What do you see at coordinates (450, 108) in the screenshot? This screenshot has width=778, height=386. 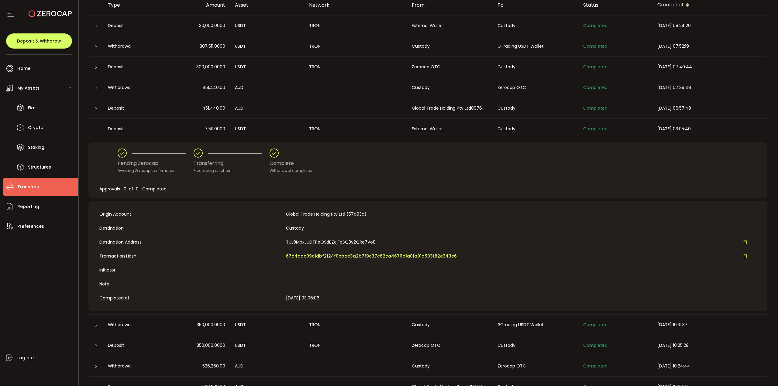 I see `div: Global Trade Holding Pty Ltd8976` at bounding box center [450, 108].